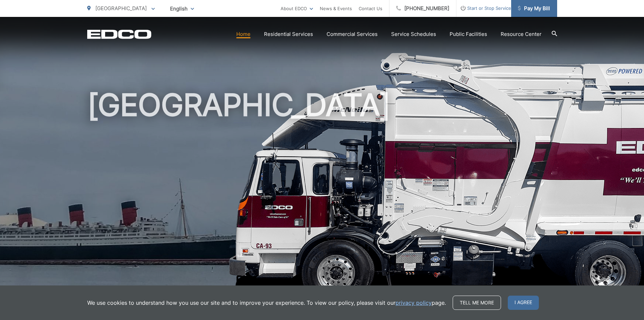 This screenshot has height=320, width=644. What do you see at coordinates (352, 34) in the screenshot?
I see `a: Commercial Services` at bounding box center [352, 34].